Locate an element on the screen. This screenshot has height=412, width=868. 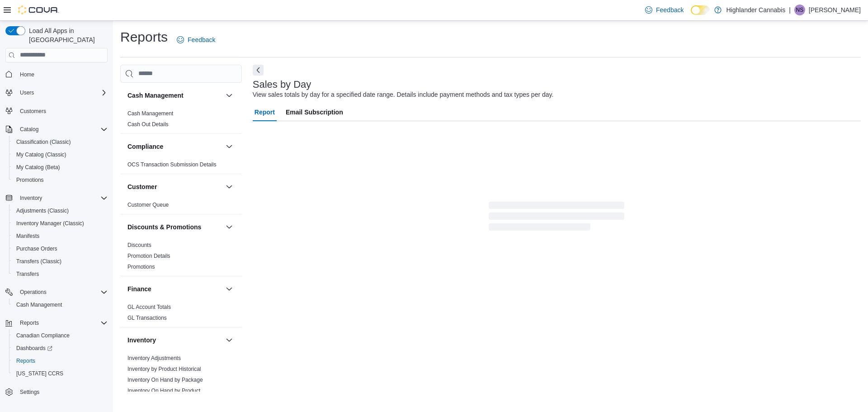
a: Dashboards is located at coordinates (60, 348).